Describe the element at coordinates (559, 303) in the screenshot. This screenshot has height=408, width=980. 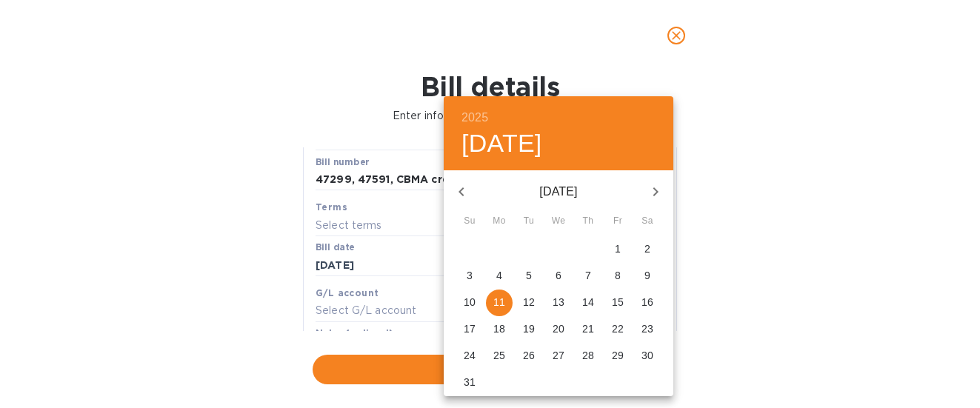
I see `button: 13` at that location.